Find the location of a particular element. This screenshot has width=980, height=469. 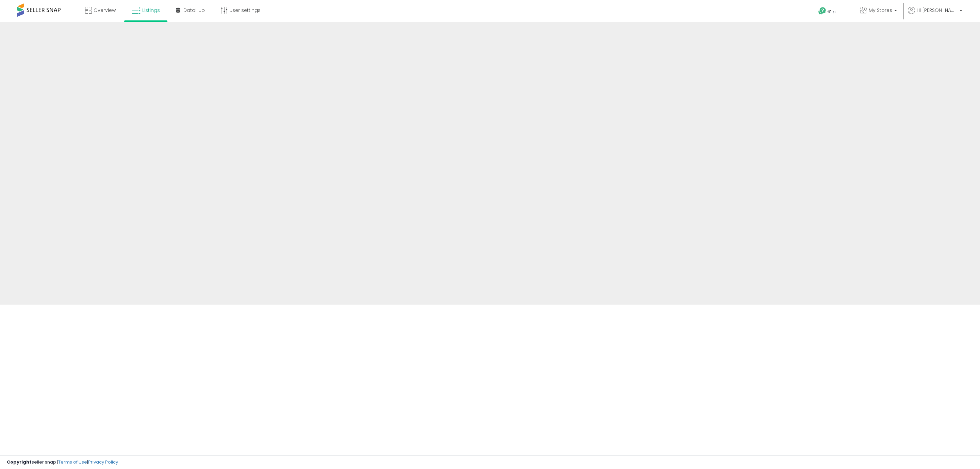

i: Get Help is located at coordinates (822, 11).